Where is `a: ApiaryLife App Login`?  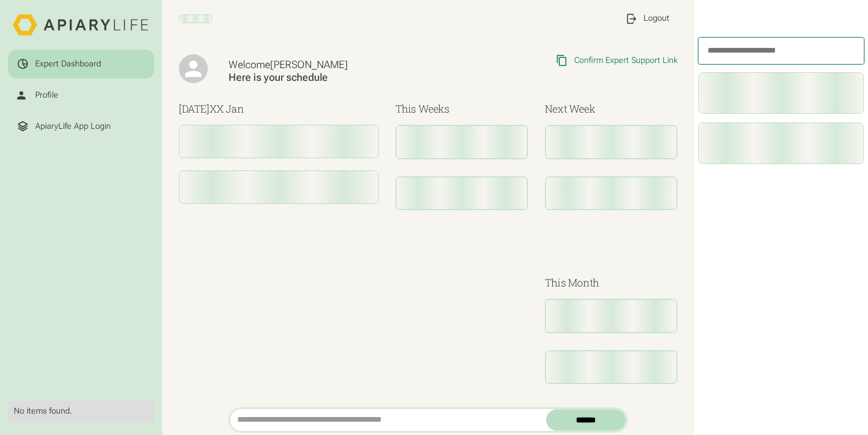
a: ApiaryLife App Login is located at coordinates (81, 127).